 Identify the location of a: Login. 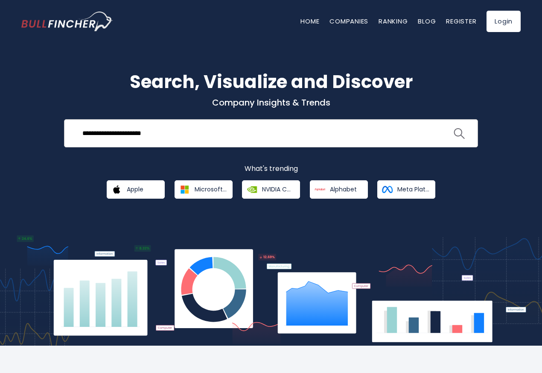
(504, 21).